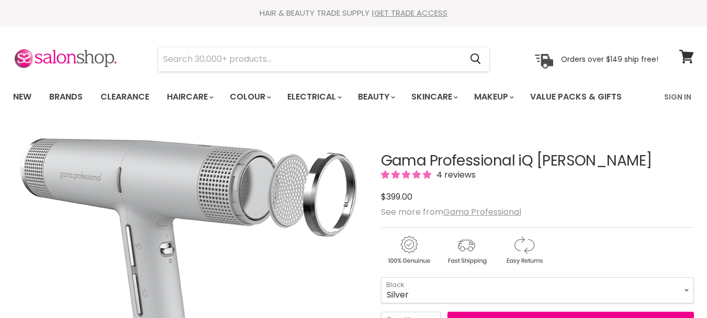  Describe the element at coordinates (466, 250) in the screenshot. I see `img: shipping.gif` at that location.